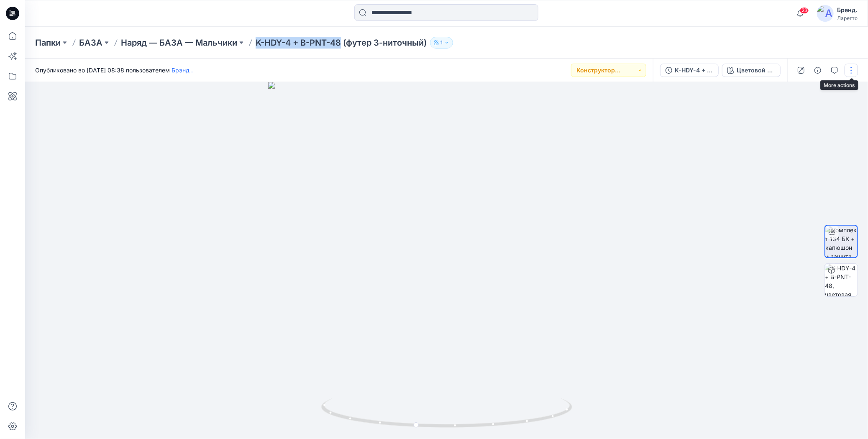 This screenshot has width=868, height=439. I want to click on button: Подробные сведения, so click(818, 71).